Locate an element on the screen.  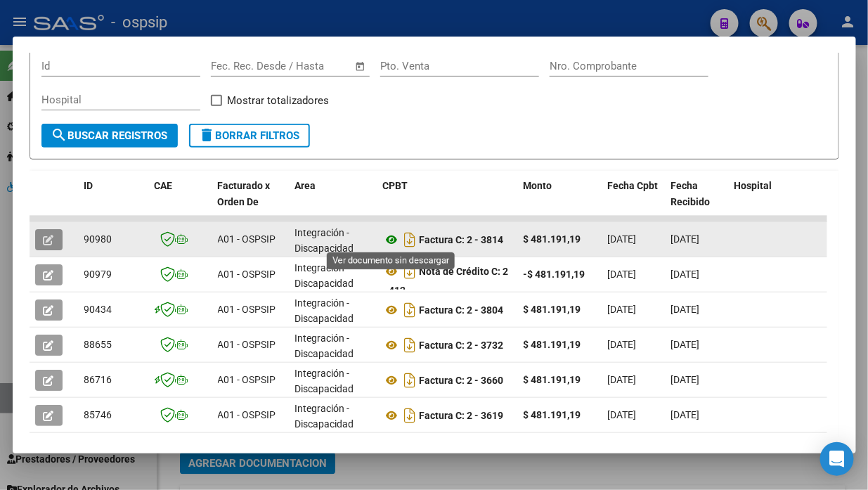
datatable-header-cell: Facturado x Orden De is located at coordinates (251, 202).